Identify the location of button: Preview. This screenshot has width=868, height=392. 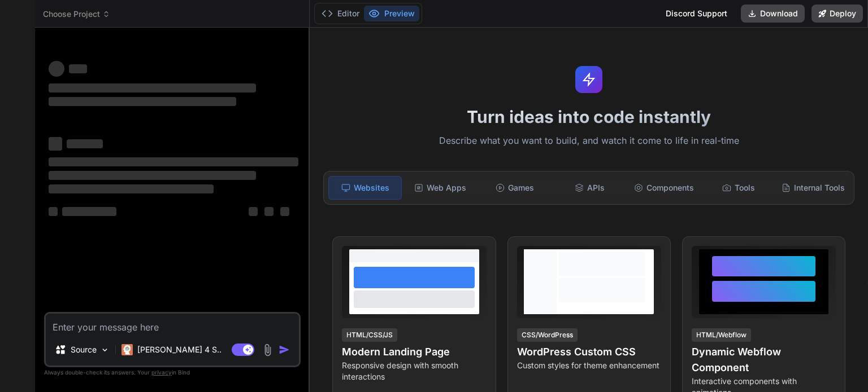
(391, 13).